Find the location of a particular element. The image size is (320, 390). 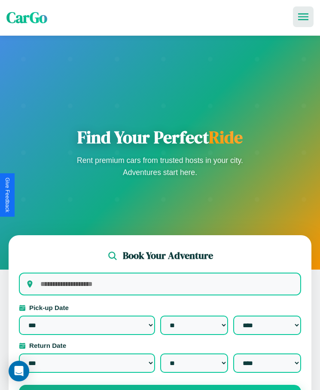

div: Open Intercom Messenger is located at coordinates (19, 371).